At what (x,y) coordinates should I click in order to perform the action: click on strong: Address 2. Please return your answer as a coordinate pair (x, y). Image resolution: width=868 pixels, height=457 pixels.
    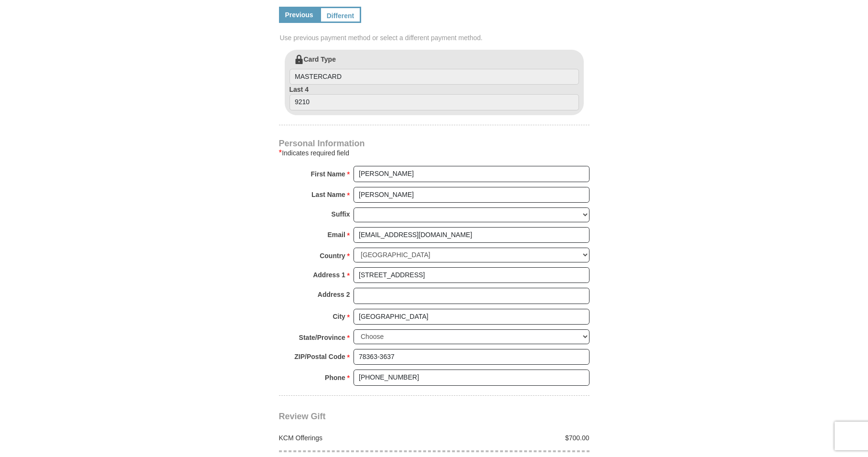
    Looking at the image, I should click on (334, 295).